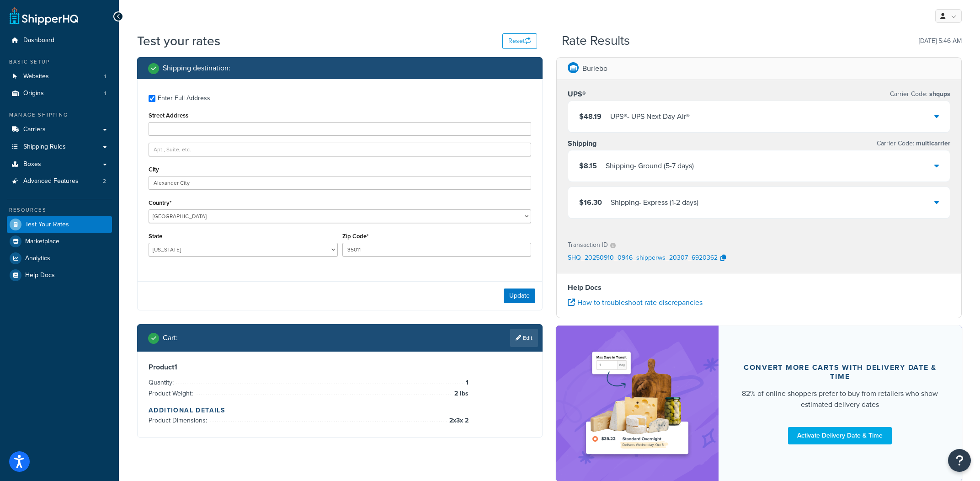 This screenshot has height=481, width=980. Describe the element at coordinates (458, 421) in the screenshot. I see `span: 2 x 3 x 2` at that location.